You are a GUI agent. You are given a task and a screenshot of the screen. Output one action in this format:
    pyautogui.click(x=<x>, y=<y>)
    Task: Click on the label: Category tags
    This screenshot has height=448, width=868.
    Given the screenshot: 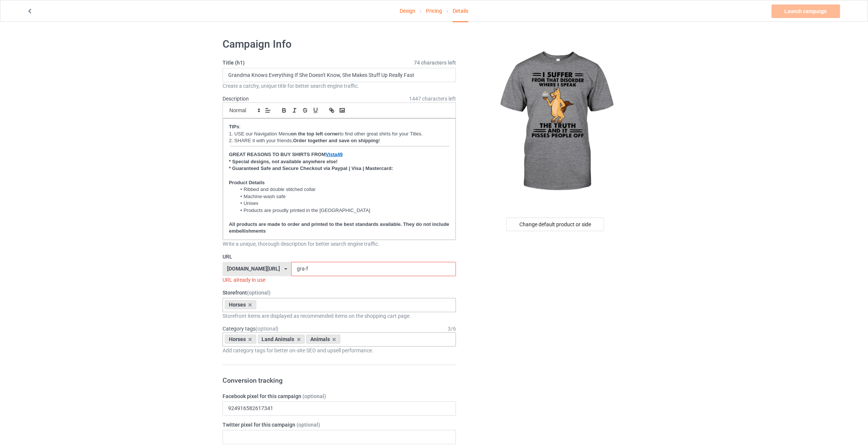 What is the action you would take?
    pyautogui.click(x=250, y=329)
    